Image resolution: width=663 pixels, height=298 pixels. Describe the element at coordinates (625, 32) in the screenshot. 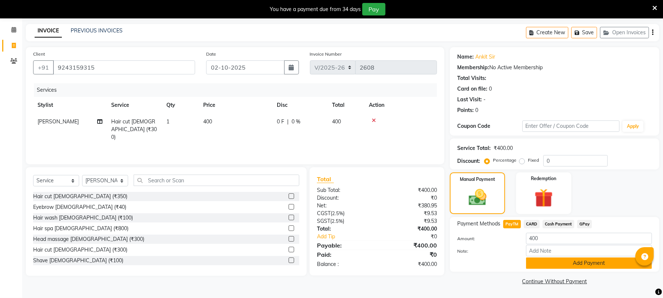

I see `button: Open Invoices` at that location.